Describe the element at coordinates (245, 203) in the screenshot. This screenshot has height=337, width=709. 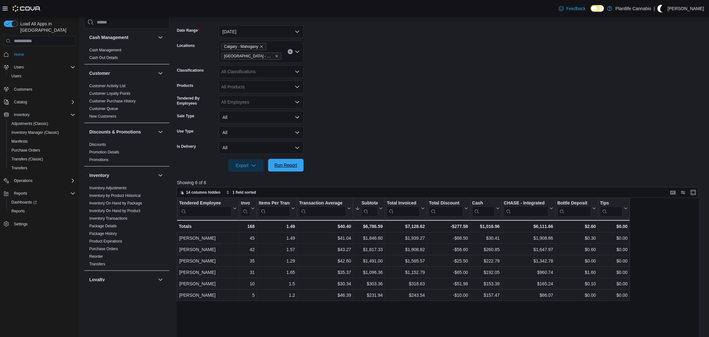
I see `div: Invoices Sold` at that location.